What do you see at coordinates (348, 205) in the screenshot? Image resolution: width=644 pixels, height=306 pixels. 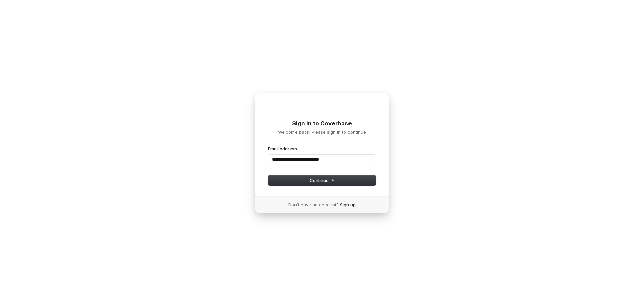 I see `a: Sign up` at bounding box center [348, 205].